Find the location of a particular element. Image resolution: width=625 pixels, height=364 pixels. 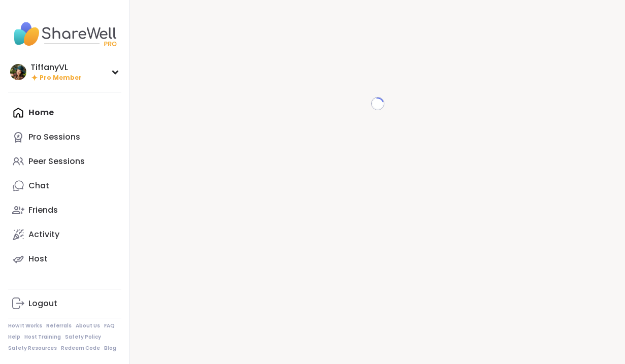

div: Friends is located at coordinates (43, 210).